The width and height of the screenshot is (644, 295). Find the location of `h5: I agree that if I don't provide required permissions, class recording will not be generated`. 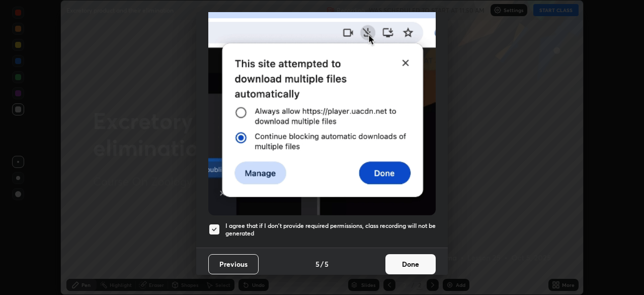

h5: I agree that if I don't provide required permissions, class recording will not be generated is located at coordinates (331, 229).